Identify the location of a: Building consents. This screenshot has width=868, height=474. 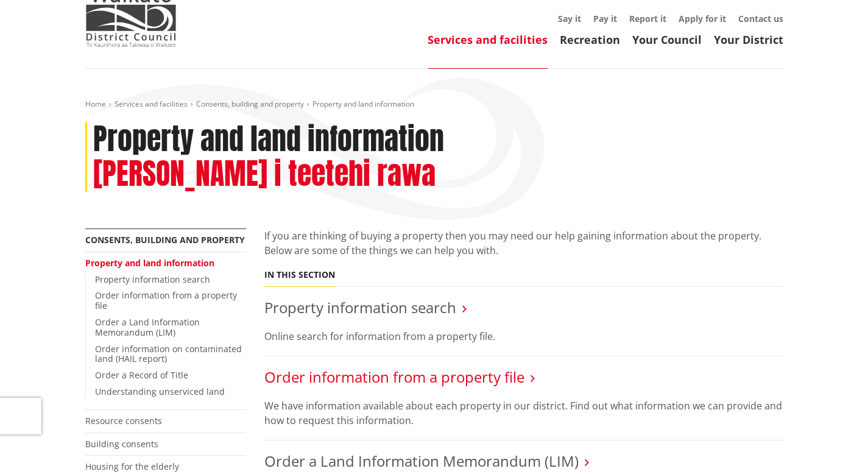
(122, 444).